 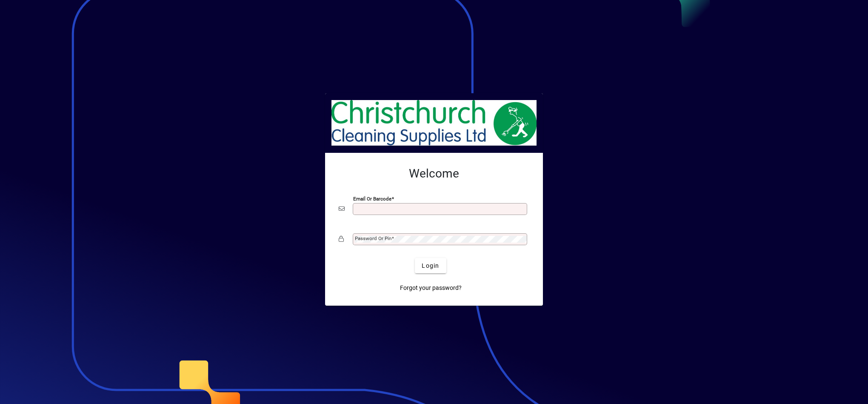 What do you see at coordinates (434, 174) in the screenshot?
I see `h2: Welcome` at bounding box center [434, 174].